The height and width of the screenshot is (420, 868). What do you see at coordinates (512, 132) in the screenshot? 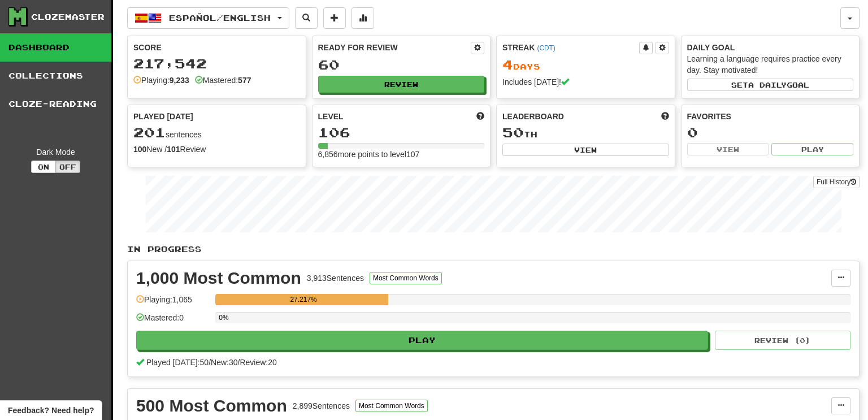
I see `span: 50` at bounding box center [512, 132].